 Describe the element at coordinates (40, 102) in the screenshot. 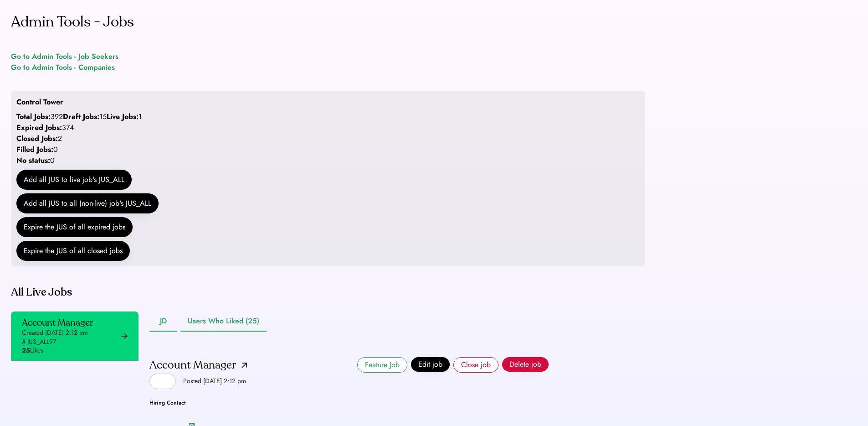

I see `div: Control Tower` at that location.